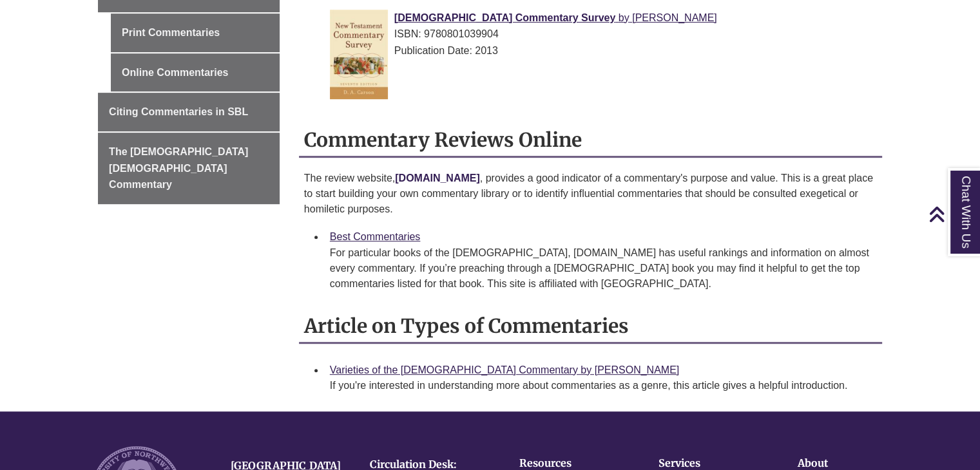 The height and width of the screenshot is (470, 980). I want to click on span: Citing Commentaries in SBL, so click(179, 111).